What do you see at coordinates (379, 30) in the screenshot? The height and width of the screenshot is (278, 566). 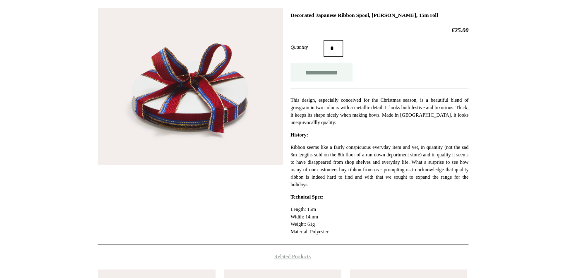 I see `h2: £25.00` at bounding box center [379, 30].